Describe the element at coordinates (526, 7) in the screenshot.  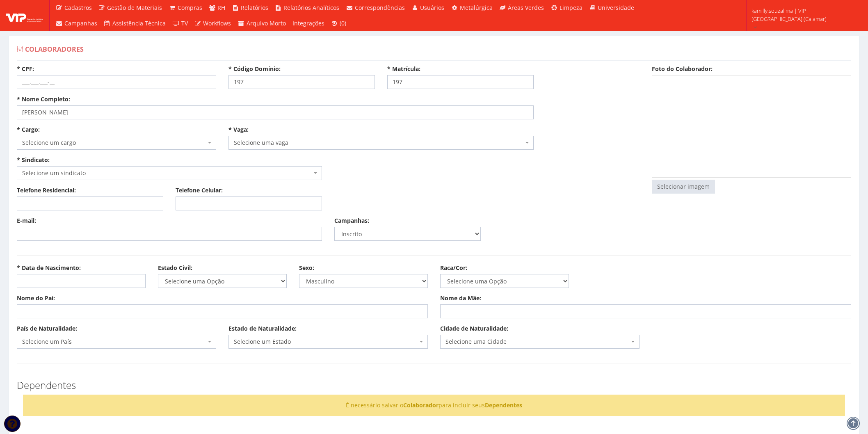
I see `span: Áreas Verdes` at that location.